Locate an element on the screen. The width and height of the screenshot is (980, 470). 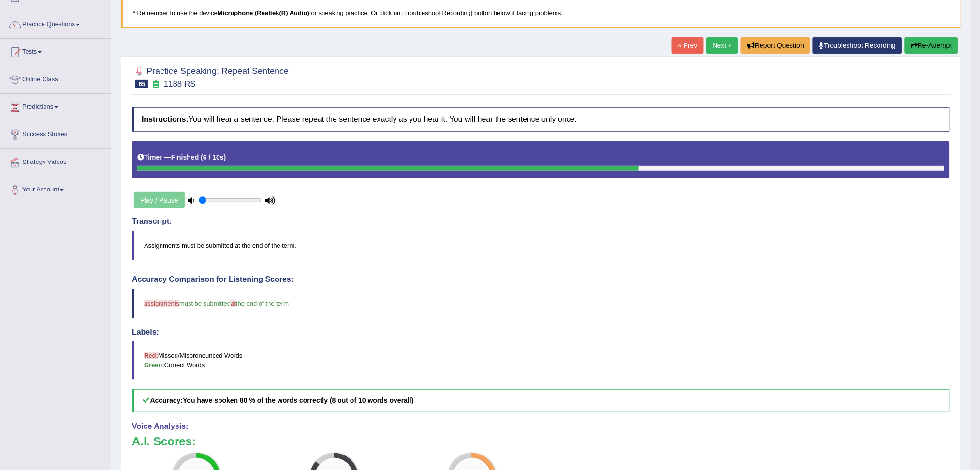
a: Next » is located at coordinates (722, 46).